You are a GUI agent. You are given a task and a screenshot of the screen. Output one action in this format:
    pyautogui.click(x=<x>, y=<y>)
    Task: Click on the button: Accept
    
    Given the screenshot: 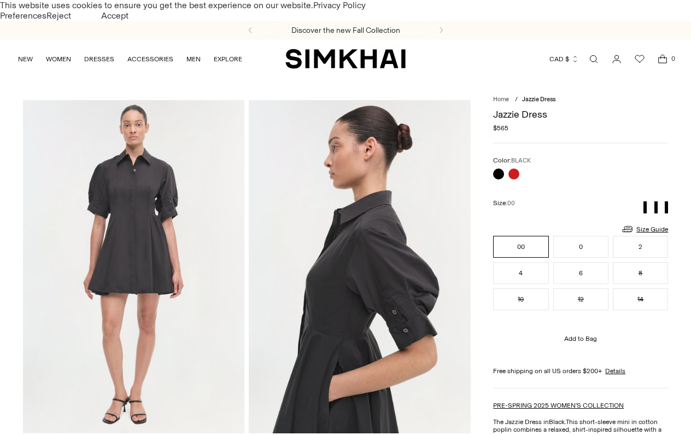 What is the action you would take?
    pyautogui.click(x=115, y=15)
    